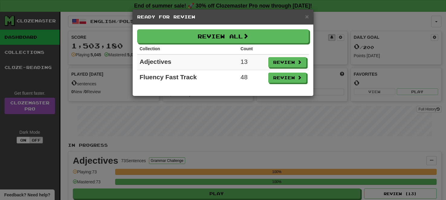 The width and height of the screenshot is (446, 200). I want to click on button: Review All, so click(223, 36).